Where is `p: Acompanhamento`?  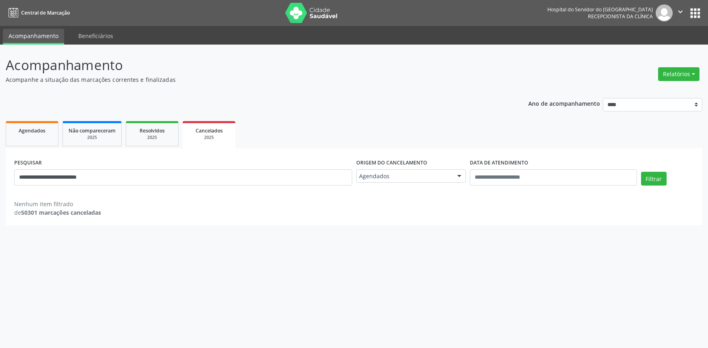 p: Acompanhamento is located at coordinates (249, 65).